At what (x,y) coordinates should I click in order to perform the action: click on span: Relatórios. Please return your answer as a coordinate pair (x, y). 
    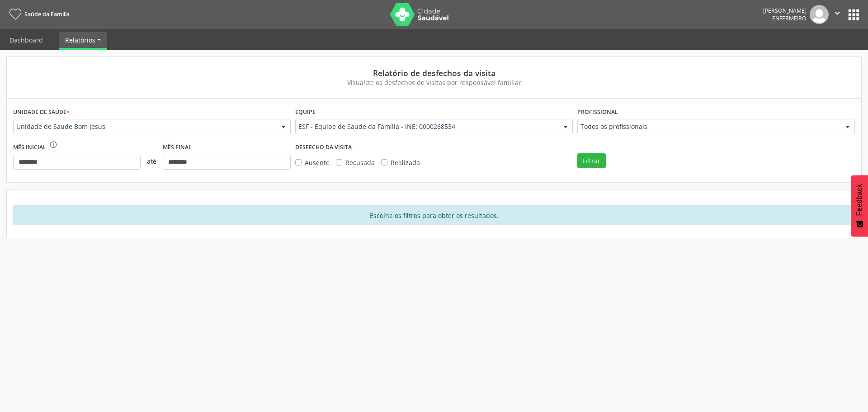
    Looking at the image, I should click on (80, 40).